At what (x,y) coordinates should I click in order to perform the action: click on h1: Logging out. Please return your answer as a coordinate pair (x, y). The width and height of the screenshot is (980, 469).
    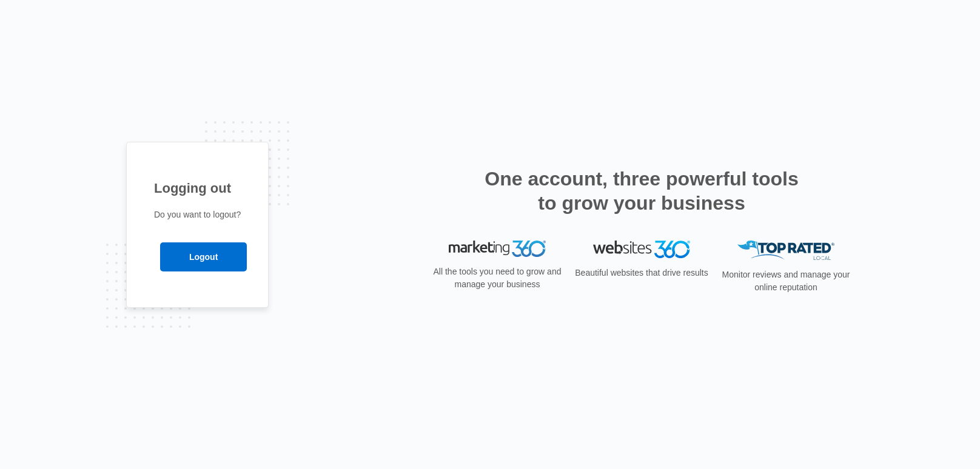
    Looking at the image, I should click on (197, 187).